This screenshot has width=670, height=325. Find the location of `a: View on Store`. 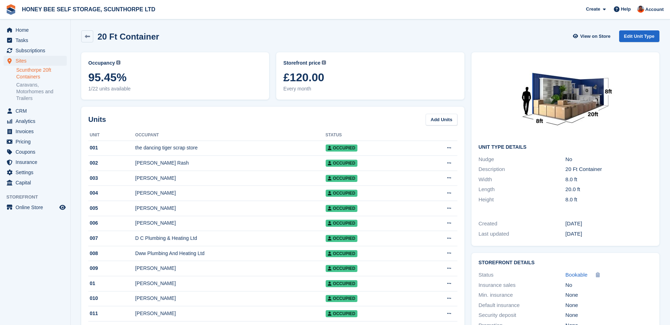

a: View on Store is located at coordinates (593, 36).